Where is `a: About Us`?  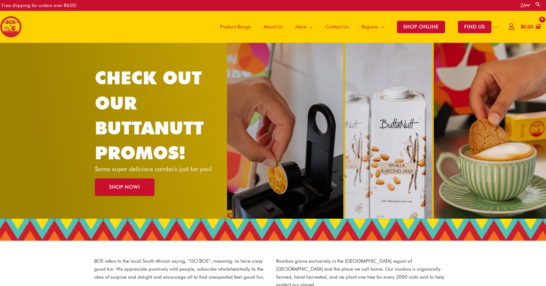
a: About Us is located at coordinates (273, 27).